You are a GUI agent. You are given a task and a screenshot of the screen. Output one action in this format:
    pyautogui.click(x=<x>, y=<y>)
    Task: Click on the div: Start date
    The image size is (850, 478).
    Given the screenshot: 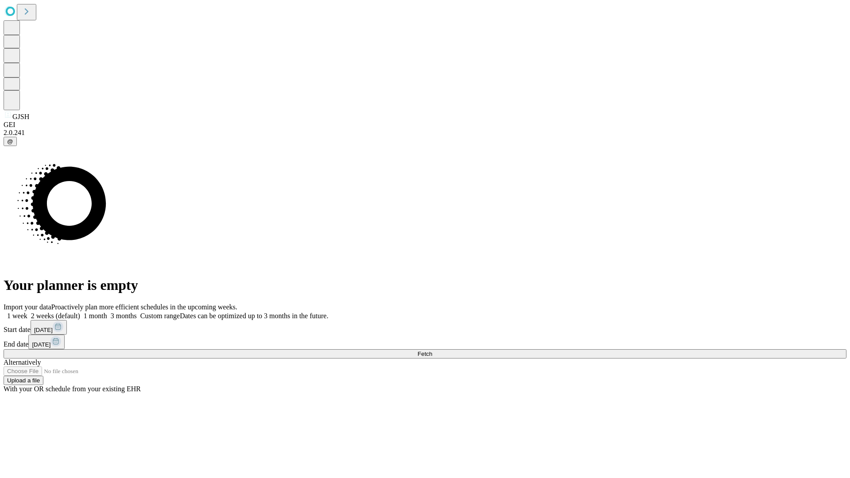 What is the action you would take?
    pyautogui.click(x=425, y=327)
    